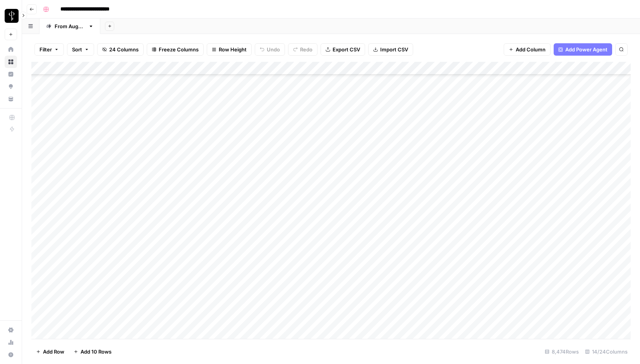 The width and height of the screenshot is (640, 364). Describe the element at coordinates (229, 50) in the screenshot. I see `button: Row Height` at that location.